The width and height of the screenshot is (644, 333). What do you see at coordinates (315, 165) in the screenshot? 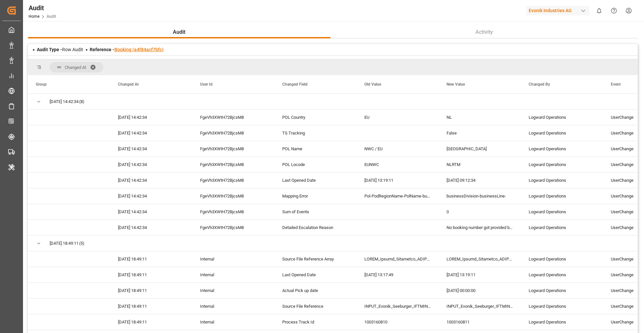
I see `div: POL Locode` at bounding box center [315, 165].